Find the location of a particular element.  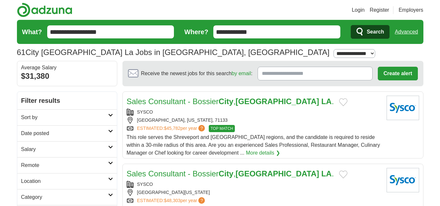

span: $45,782 is located at coordinates (172, 128).